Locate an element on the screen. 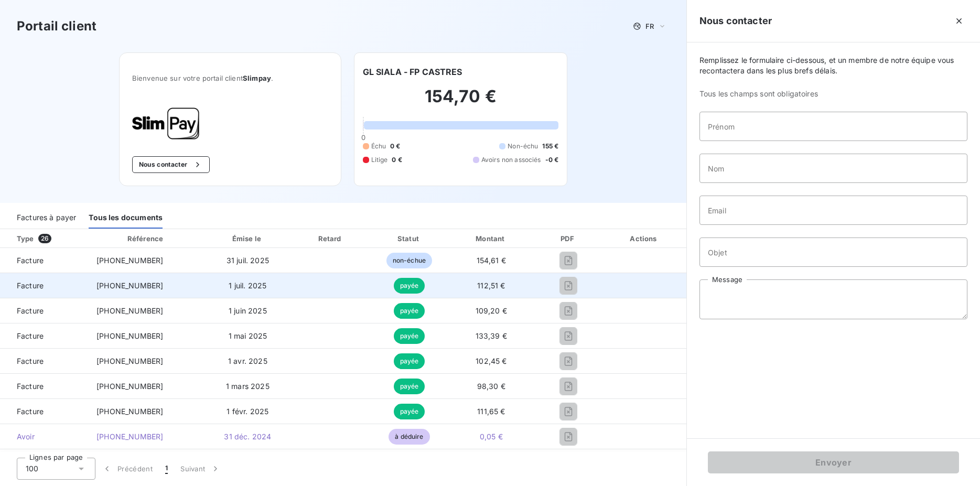 This screenshot has width=980, height=486. span: -0 € is located at coordinates (552, 160).